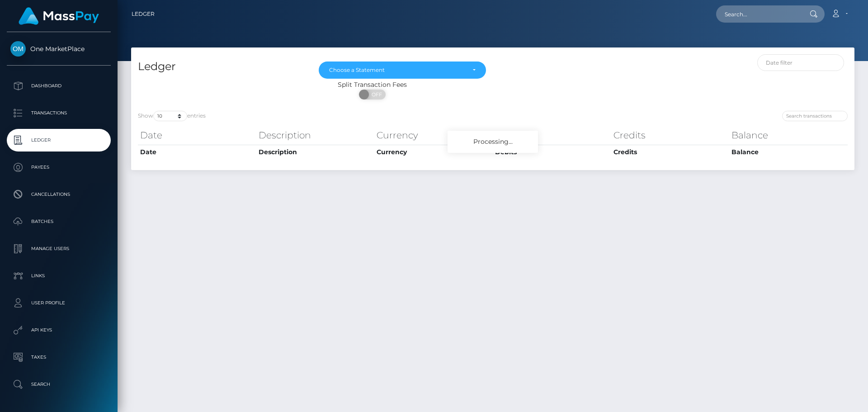 Image resolution: width=868 pixels, height=412 pixels. Describe the element at coordinates (59, 249) in the screenshot. I see `a: Manage Users` at that location.